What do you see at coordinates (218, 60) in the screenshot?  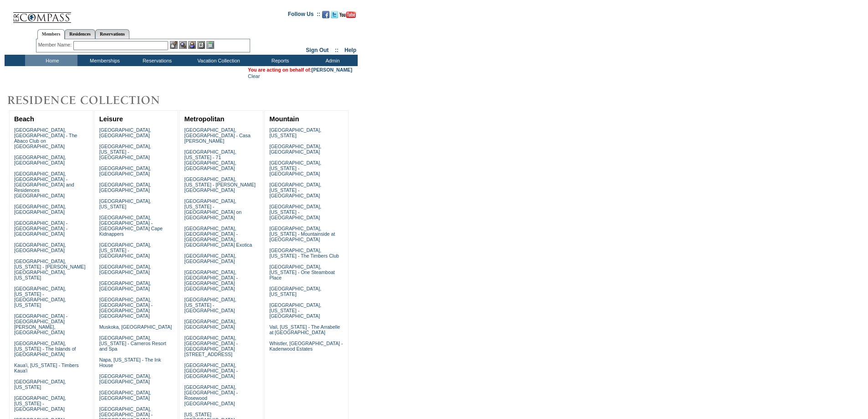 I see `td: Vacation Collection` at bounding box center [218, 60].